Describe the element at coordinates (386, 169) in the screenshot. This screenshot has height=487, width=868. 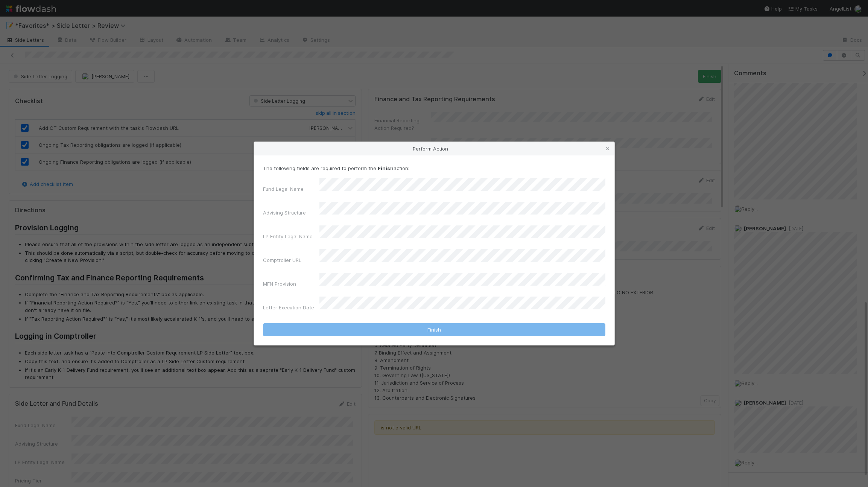
I see `strong: Finish` at that location.